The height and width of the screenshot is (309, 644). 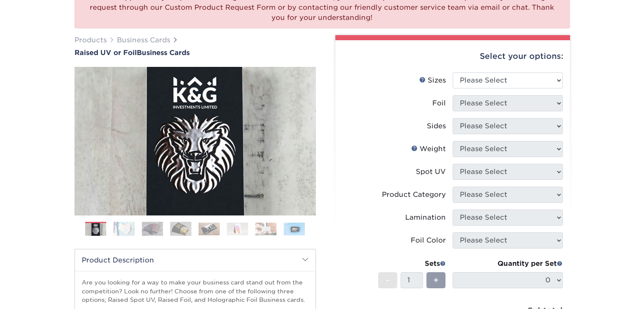 I want to click on img: Business Cards 01, so click(x=96, y=229).